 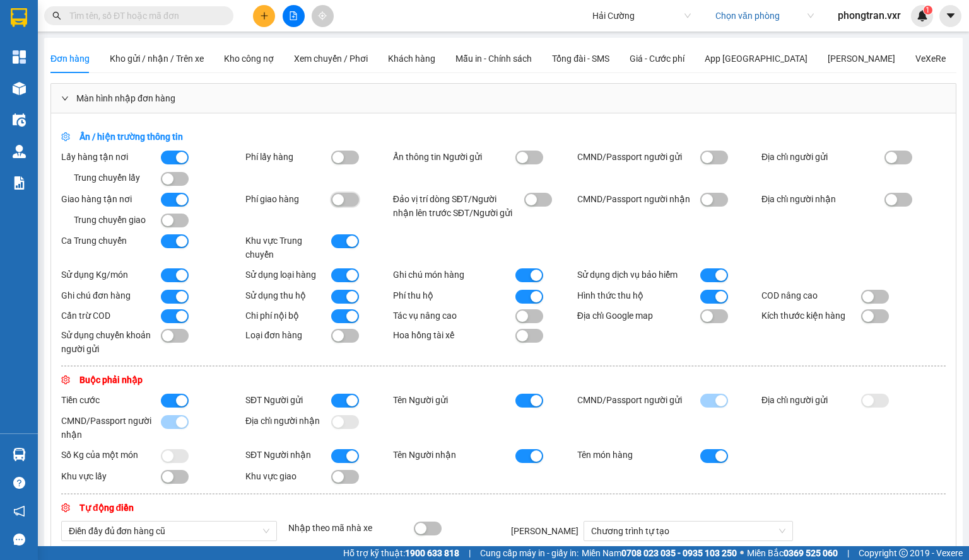 I want to click on div: Hoa hồng tài xế, so click(x=454, y=335).